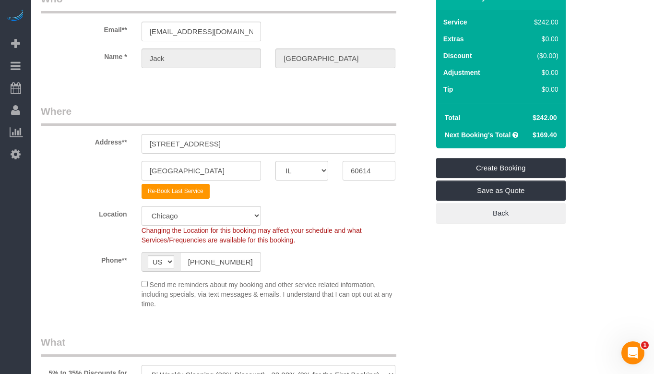  What do you see at coordinates (501, 213) in the screenshot?
I see `a: Back` at bounding box center [501, 213].